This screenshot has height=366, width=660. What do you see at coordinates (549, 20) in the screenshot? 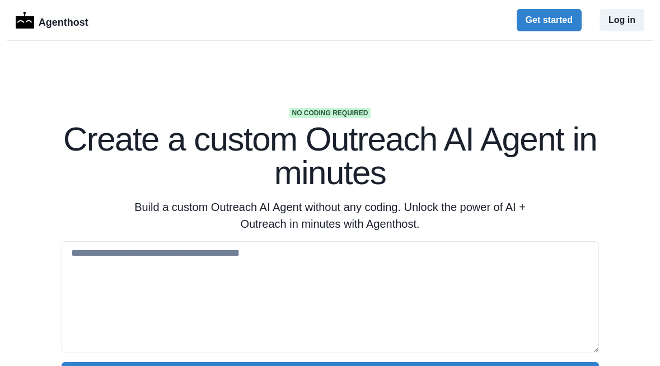
I see `a: Get started` at bounding box center [549, 20].